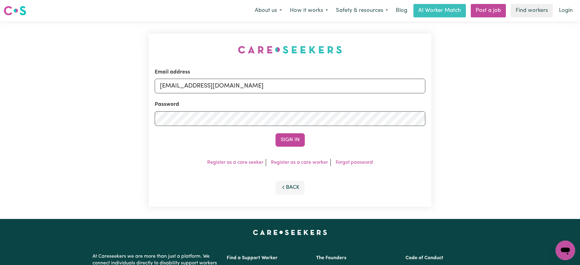 This screenshot has height=265, width=580. I want to click on button: Back, so click(290, 188).